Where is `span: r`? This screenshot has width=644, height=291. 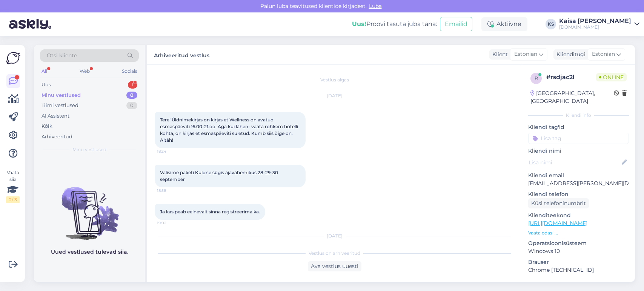 span: r is located at coordinates (536, 78).